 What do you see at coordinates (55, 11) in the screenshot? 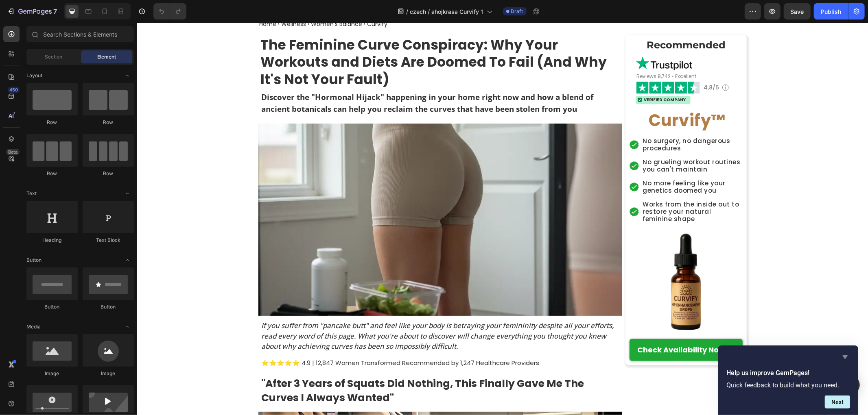
I see `p: 7` at bounding box center [55, 11].